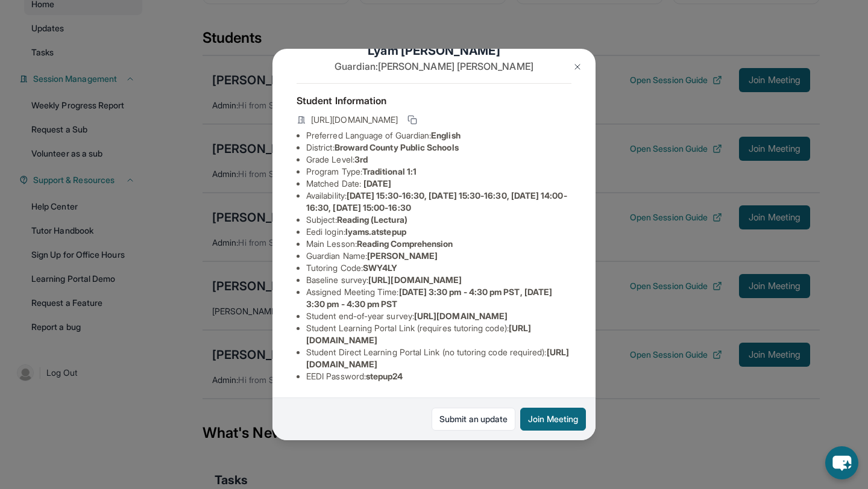  I want to click on li: Assigned Meeting Time :, so click(438, 299).